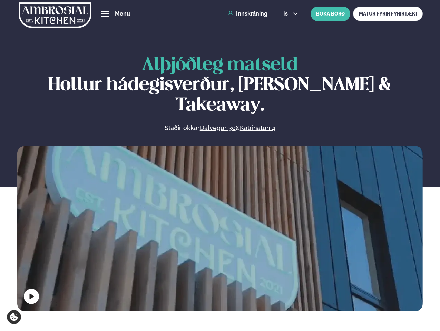 This screenshot has height=331, width=440. Describe the element at coordinates (248, 14) in the screenshot. I see `a: Innskráning` at that location.